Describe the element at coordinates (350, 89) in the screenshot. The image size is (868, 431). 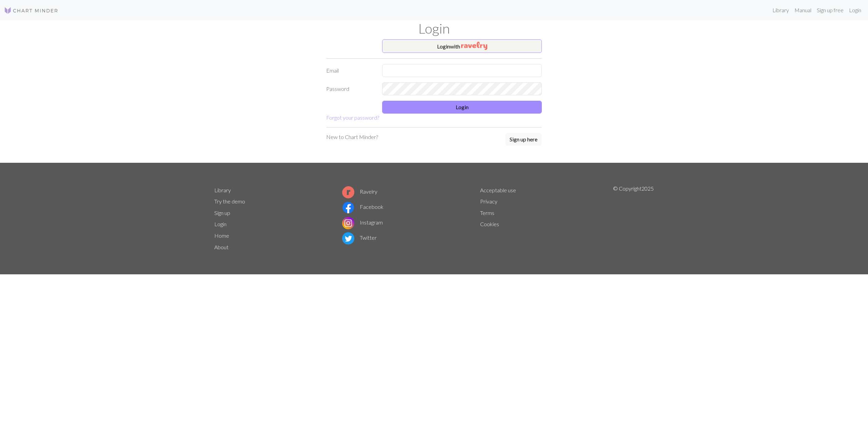
I see `label: Password` at that location.